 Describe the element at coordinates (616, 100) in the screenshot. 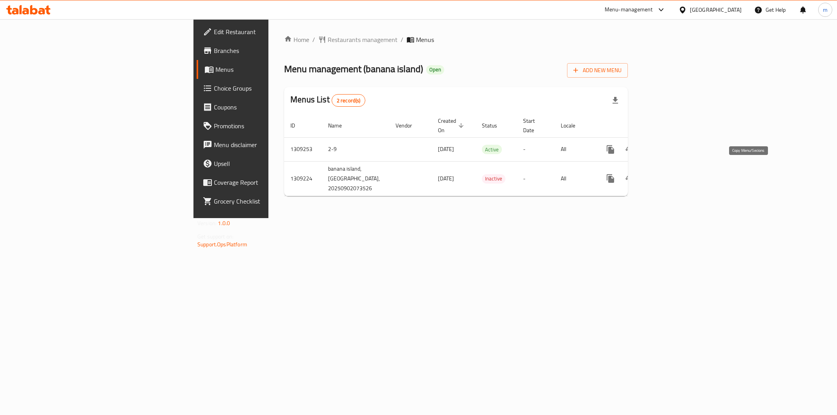

I see `div: Export file` at that location.